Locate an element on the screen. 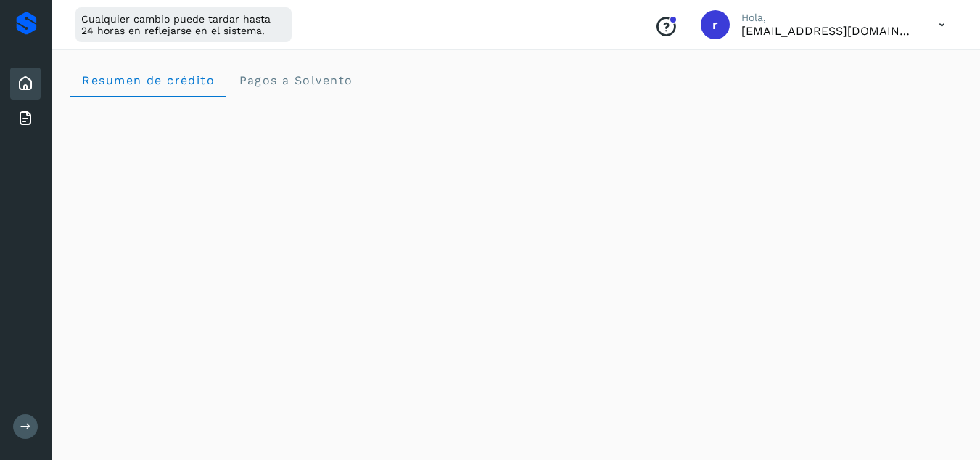  div: Facturas is located at coordinates (25, 118).